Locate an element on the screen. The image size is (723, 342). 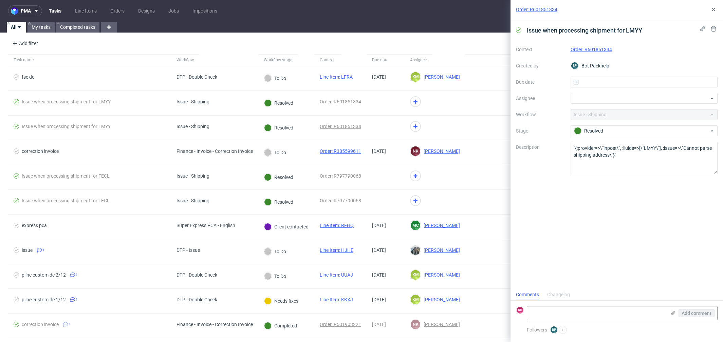
a: Order: R385599611 is located at coordinates (340, 151).